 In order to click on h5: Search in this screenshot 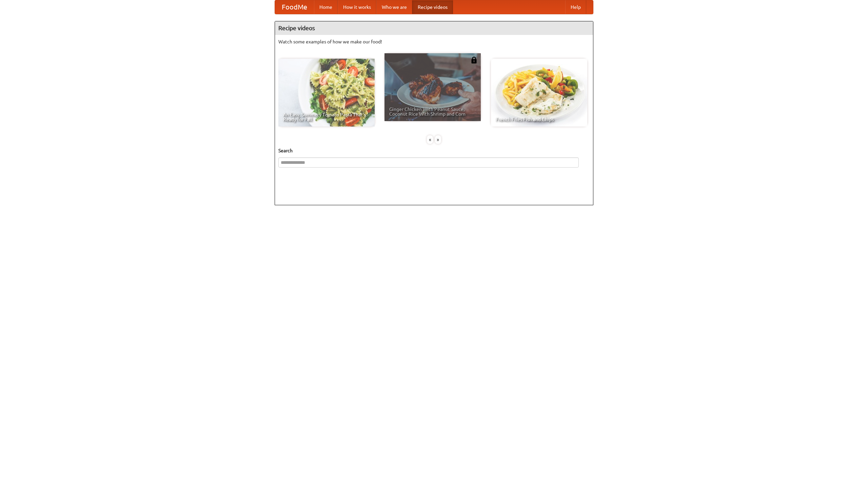, I will do `click(434, 150)`.